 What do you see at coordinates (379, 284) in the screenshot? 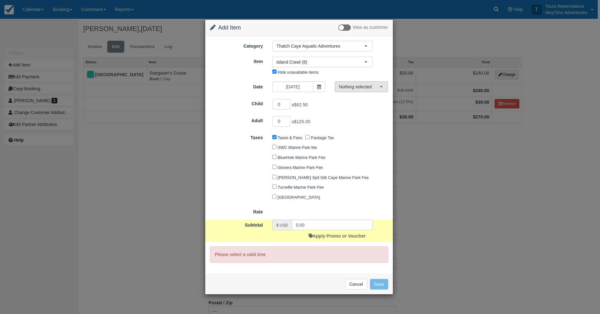
I see `button: Save` at bounding box center [379, 284].